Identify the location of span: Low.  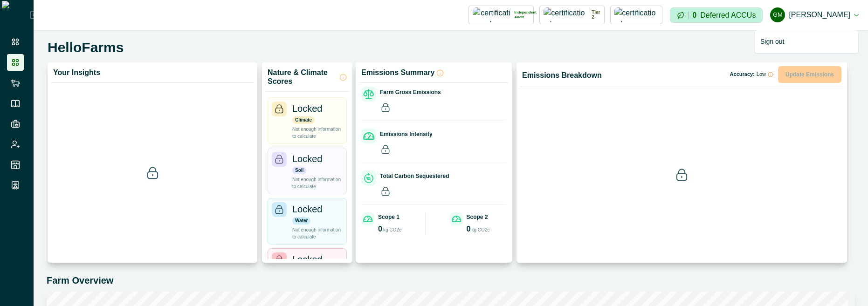
(761, 74).